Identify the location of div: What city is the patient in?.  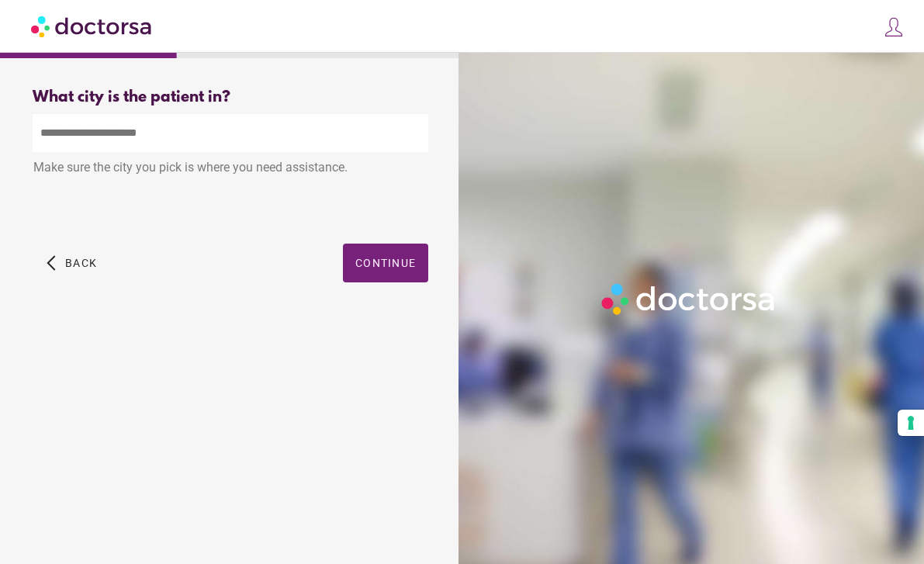
(231, 97).